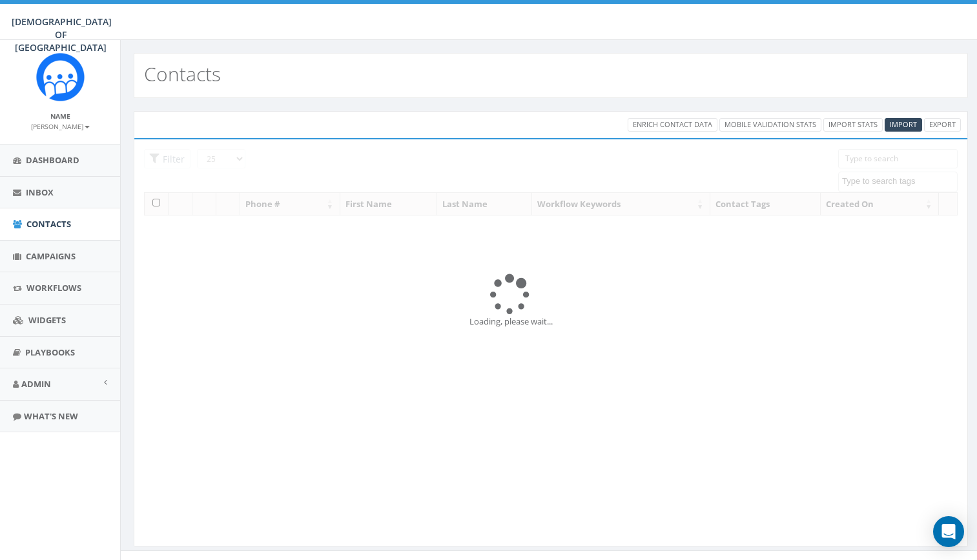  What do you see at coordinates (47, 320) in the screenshot?
I see `span: Widgets` at bounding box center [47, 320].